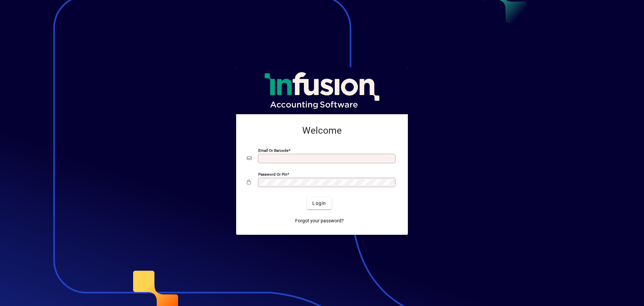 The width and height of the screenshot is (644, 306). Describe the element at coordinates (319, 221) in the screenshot. I see `span: Forgot your password?` at that location.